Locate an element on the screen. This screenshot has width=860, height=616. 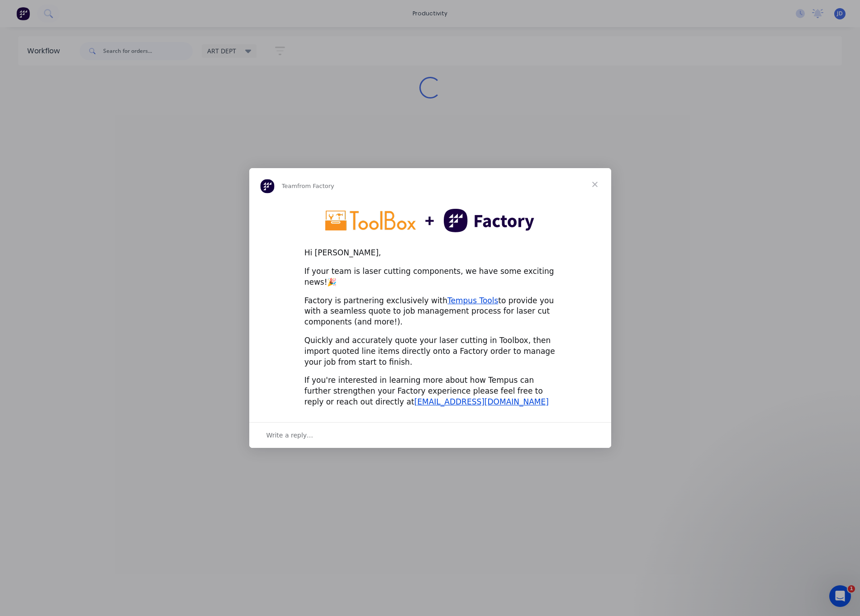
div: Open conversation and reply is located at coordinates (430, 435).